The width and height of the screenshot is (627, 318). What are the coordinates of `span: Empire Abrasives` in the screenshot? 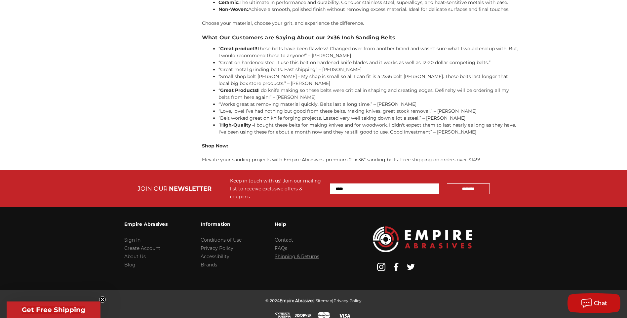 It's located at (297, 300).